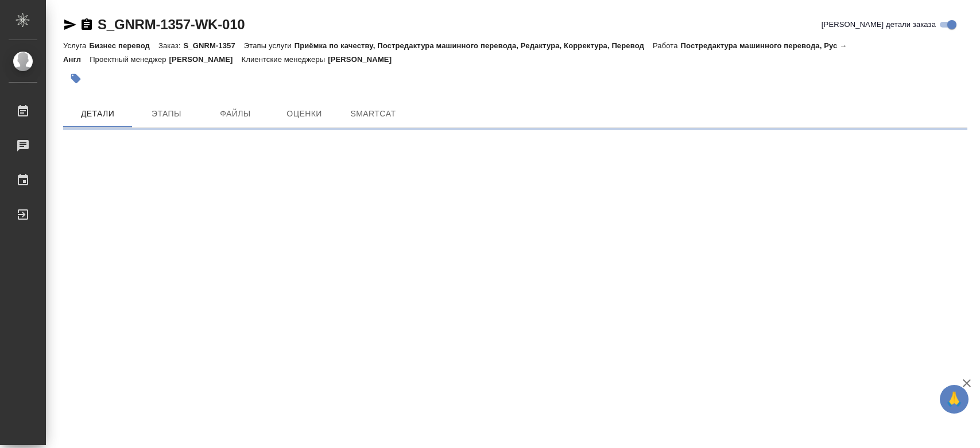  I want to click on span: Оценки, so click(305, 114).